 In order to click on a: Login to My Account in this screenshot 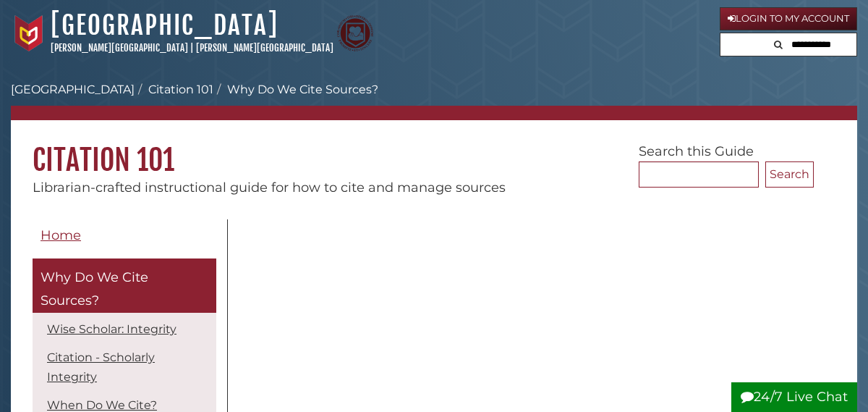, I will do `click(788, 19)`.